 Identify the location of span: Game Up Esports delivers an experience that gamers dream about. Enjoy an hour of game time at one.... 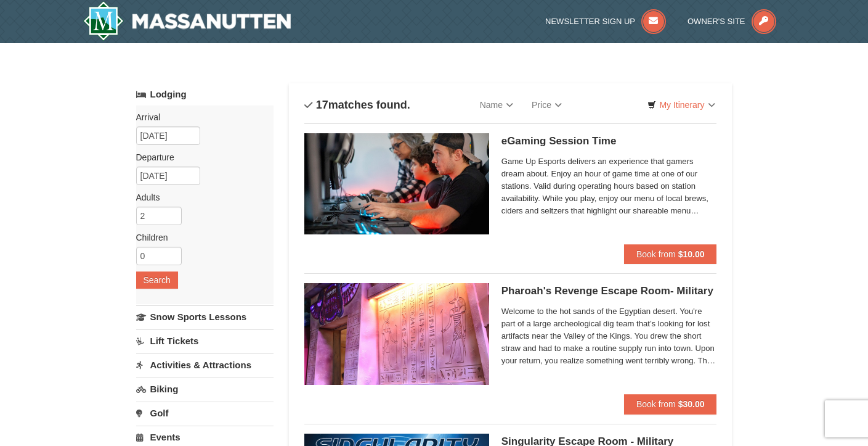
(610, 186).